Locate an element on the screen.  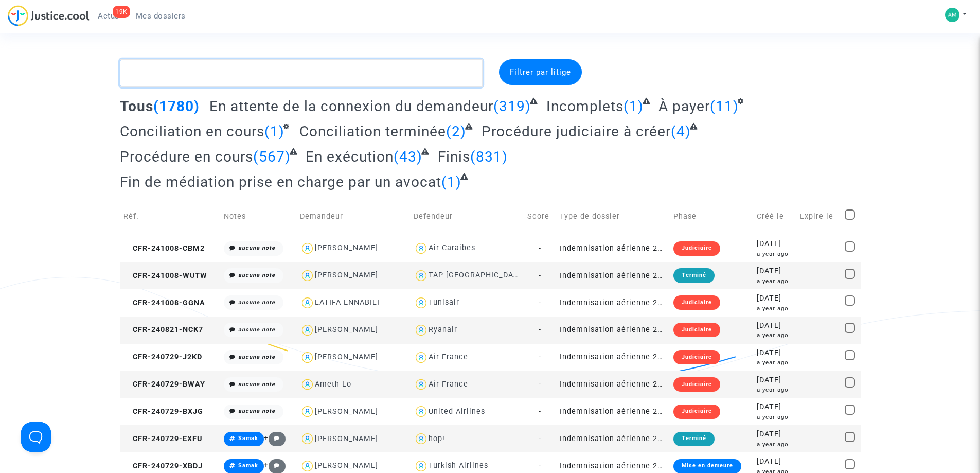
span: (43) is located at coordinates (408, 156).